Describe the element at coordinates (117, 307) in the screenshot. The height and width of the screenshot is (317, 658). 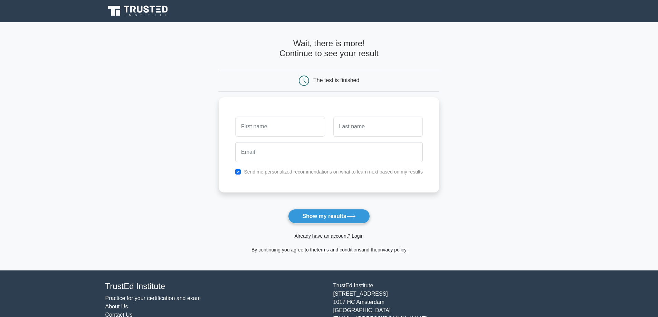
I see `a: About Us` at that location.